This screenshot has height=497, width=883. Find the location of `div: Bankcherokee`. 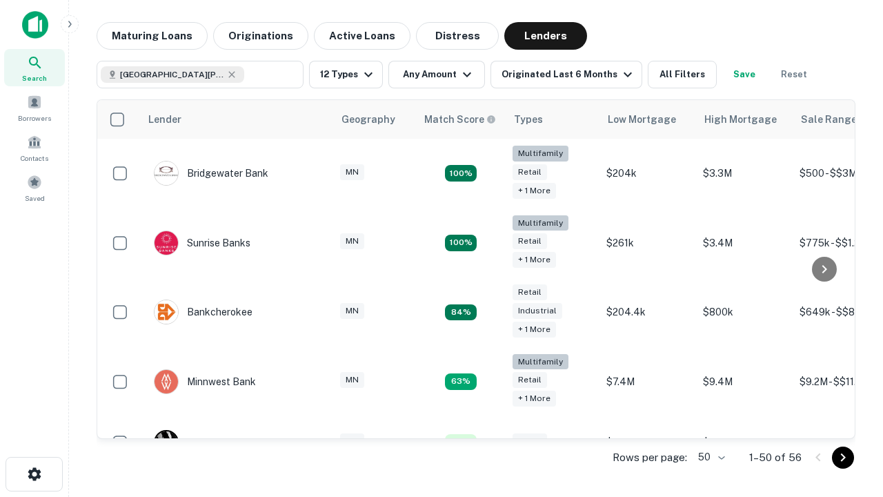

div: Bankcherokee is located at coordinates (203, 312).